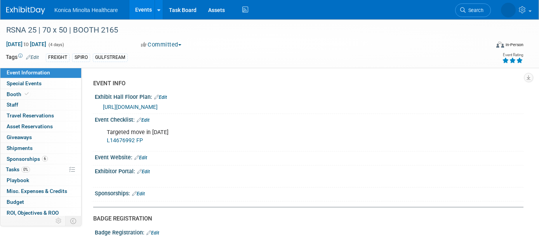 The image size is (539, 236). What do you see at coordinates (305, 219) in the screenshot?
I see `div: BADGE REGISTRATION` at bounding box center [305, 219].